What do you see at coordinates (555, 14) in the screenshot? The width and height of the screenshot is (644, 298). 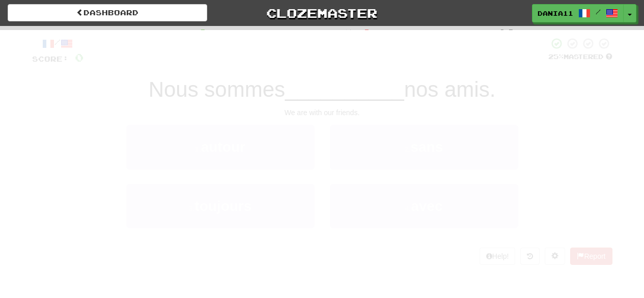 I see `span: DaniA11` at bounding box center [555, 14].